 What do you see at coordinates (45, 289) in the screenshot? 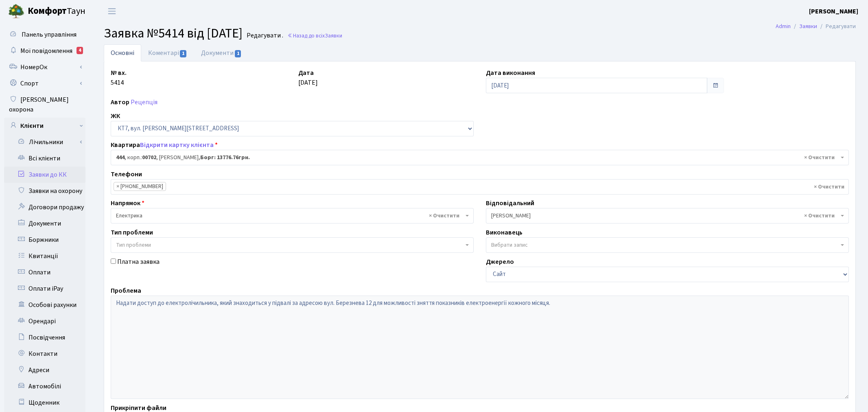
I see `a: Оплати iPay` at bounding box center [45, 289].